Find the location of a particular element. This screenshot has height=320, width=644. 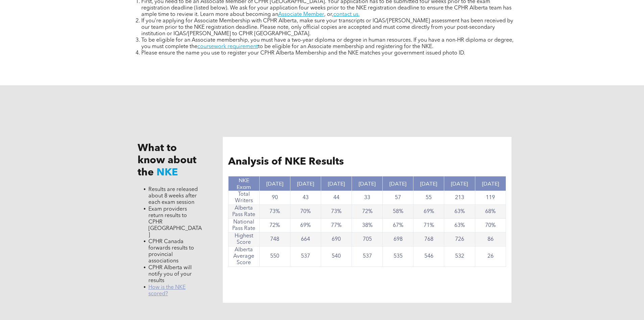

li: Please ensure the name you use to register your CPHR Alberta Membership and the NKE matches your ... is located at coordinates (329, 53).